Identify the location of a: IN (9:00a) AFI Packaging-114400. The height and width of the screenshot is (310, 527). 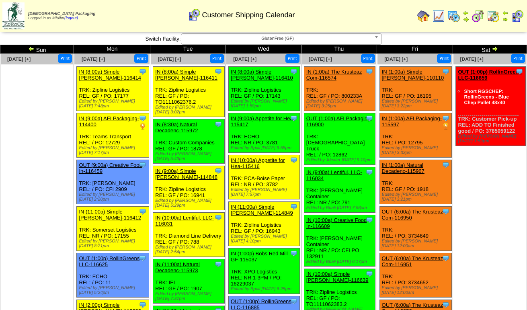
(109, 121).